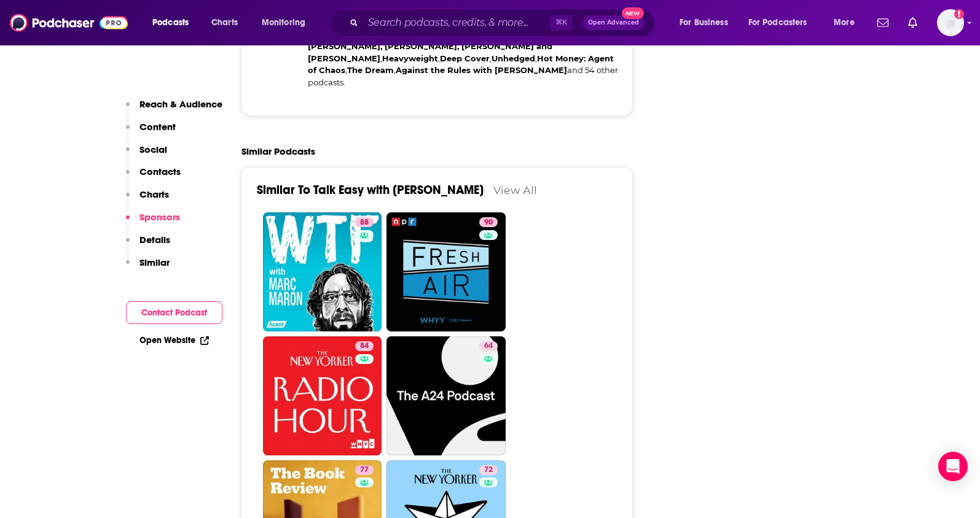 This screenshot has width=980, height=518. What do you see at coordinates (488, 470) in the screenshot?
I see `a: 72` at bounding box center [488, 470].